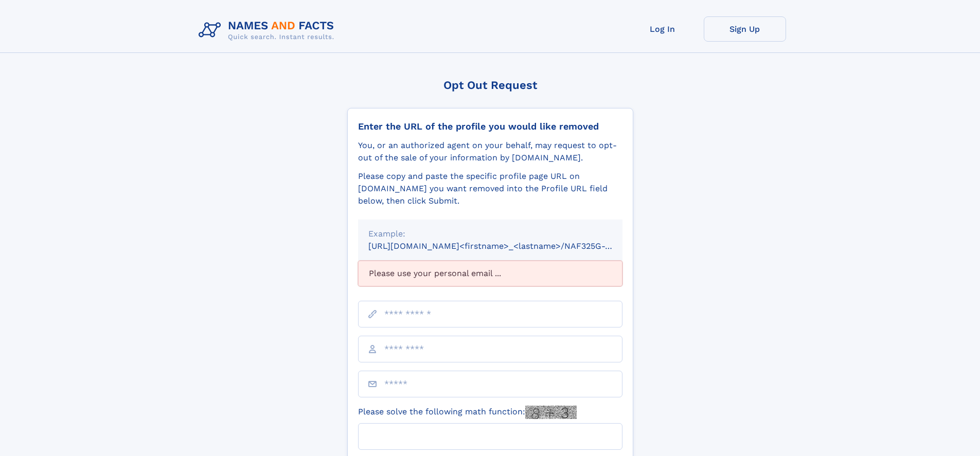  I want to click on div: You, or an authorized agent on your behalf, may request to opt-out of the sale of your informatio..., so click(490, 152).